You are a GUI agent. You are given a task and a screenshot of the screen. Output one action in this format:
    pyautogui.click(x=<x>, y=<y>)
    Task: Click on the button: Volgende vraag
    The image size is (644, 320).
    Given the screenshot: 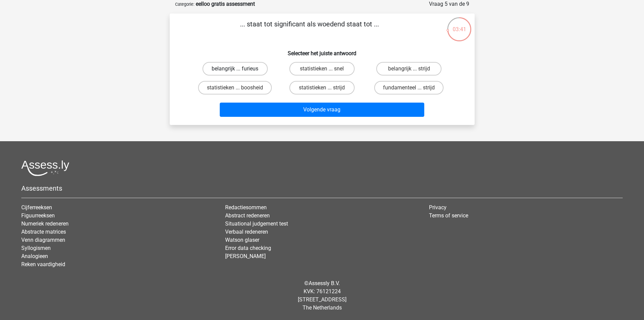 What is the action you would take?
    pyautogui.click(x=322, y=110)
    